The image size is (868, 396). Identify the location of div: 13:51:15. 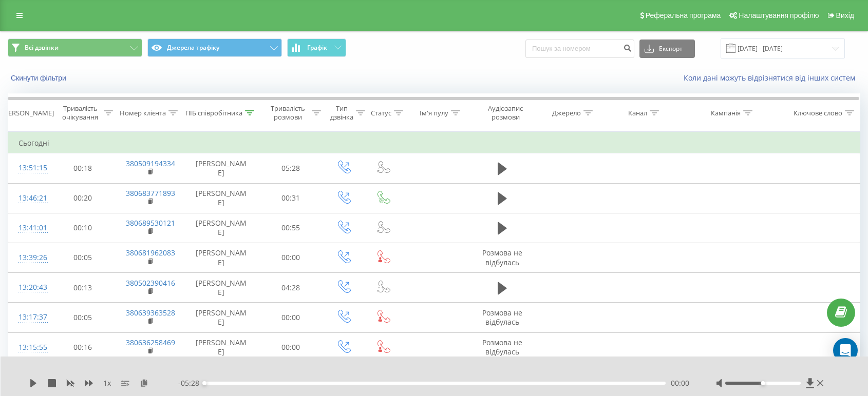
(29, 168).